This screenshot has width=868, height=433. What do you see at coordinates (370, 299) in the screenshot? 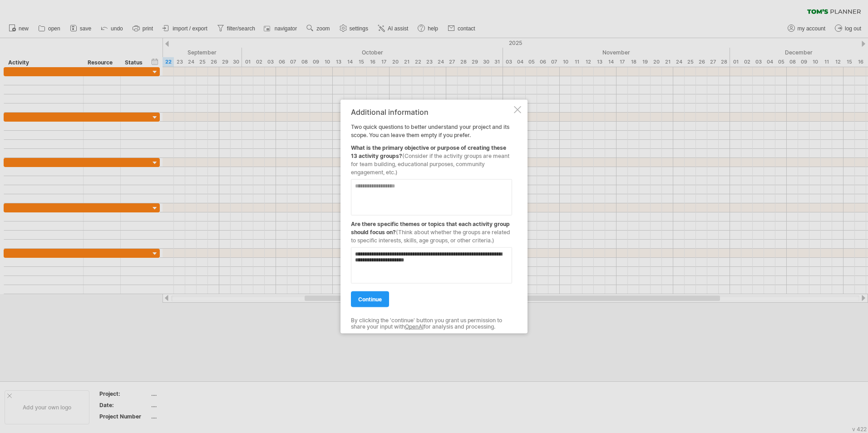
I see `span: continue` at bounding box center [370, 299].